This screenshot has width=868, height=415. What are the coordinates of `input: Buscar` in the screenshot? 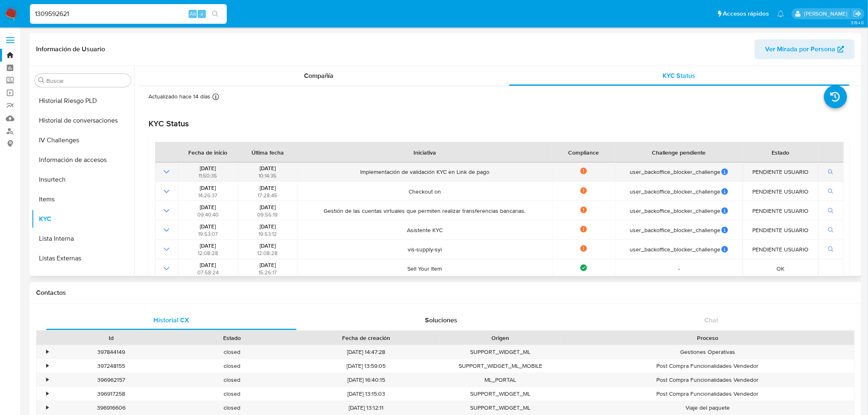 It's located at (87, 80).